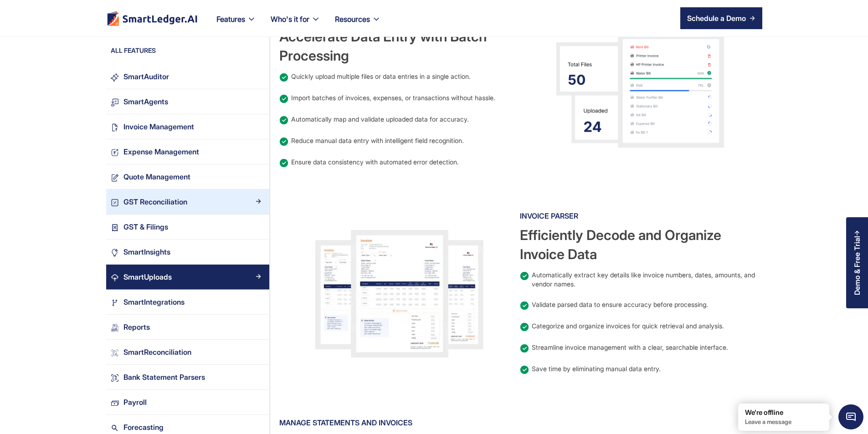  I want to click on div: Import batches of invoices, expenses, or transactions without hassle., so click(393, 98).